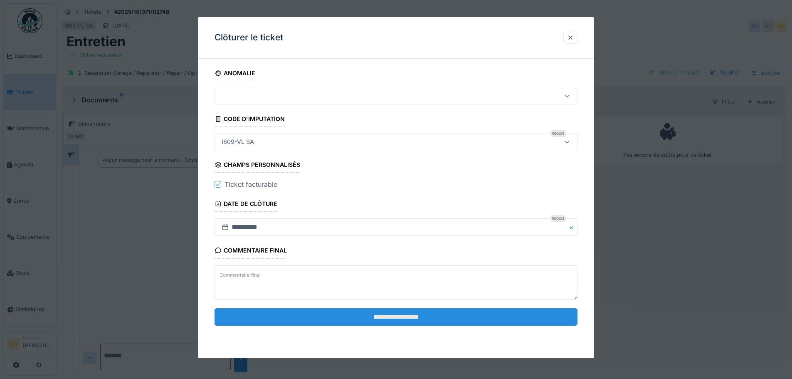  What do you see at coordinates (251, 184) in the screenshot?
I see `div: Ticket facturable` at bounding box center [251, 184].